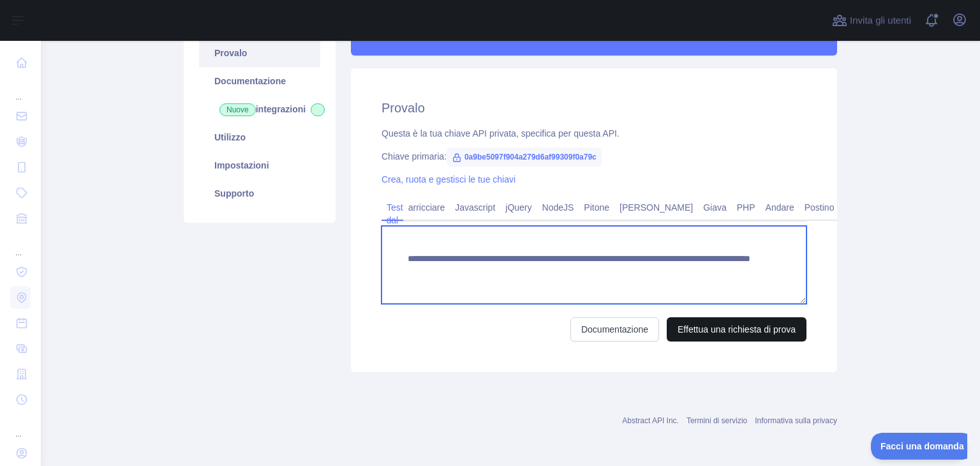  What do you see at coordinates (500, 133) in the screenshot?
I see `font: Questa è la tua chiave API privata, specifica per questa API.` at bounding box center [500, 133].